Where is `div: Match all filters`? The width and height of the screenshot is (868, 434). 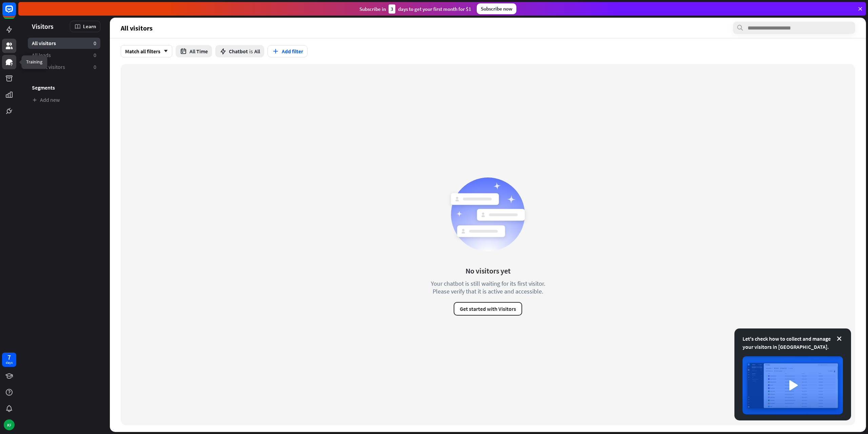 div: Match all filters is located at coordinates (146, 51).